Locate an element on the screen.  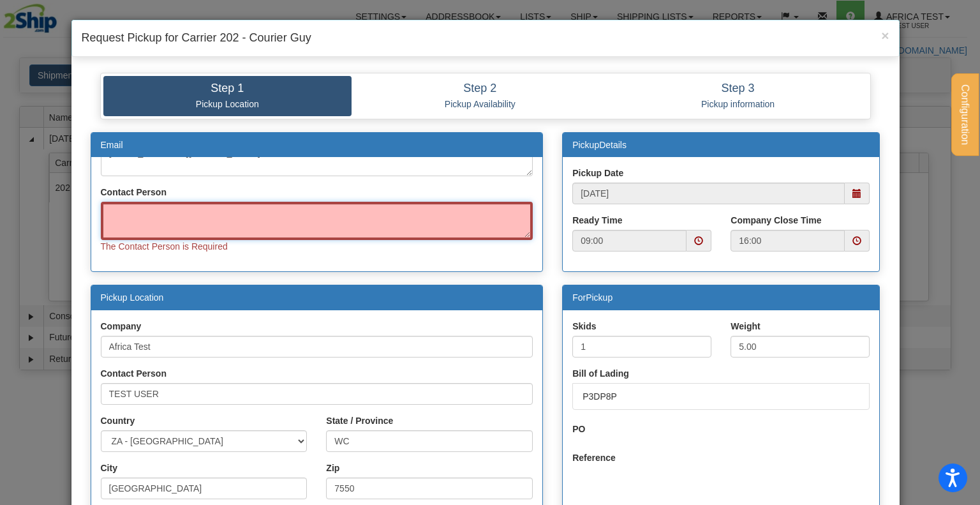
h4: Request Pickup for Carrier 202 - Courier Guy is located at coordinates (486, 38).